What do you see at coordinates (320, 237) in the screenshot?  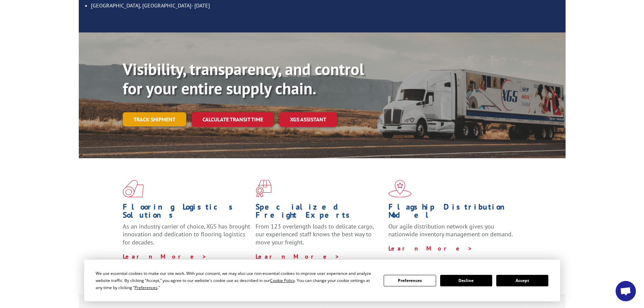 I see `p: From 123 overlength loads to delicate cargo, our experienced staff knows the best way to move you...` at bounding box center [320, 237].